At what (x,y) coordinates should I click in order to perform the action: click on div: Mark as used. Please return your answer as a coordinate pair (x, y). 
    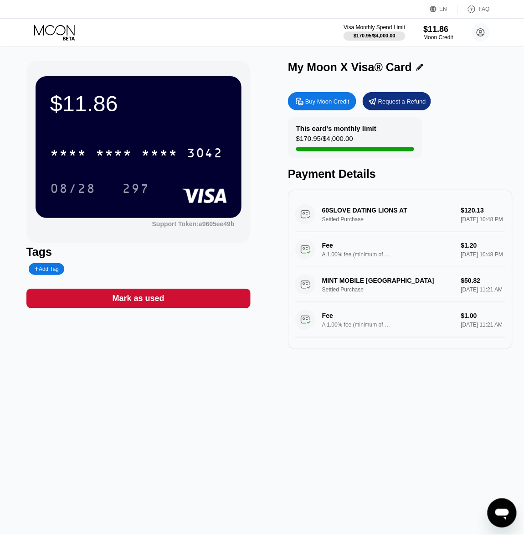
    Looking at the image, I should click on (139, 298).